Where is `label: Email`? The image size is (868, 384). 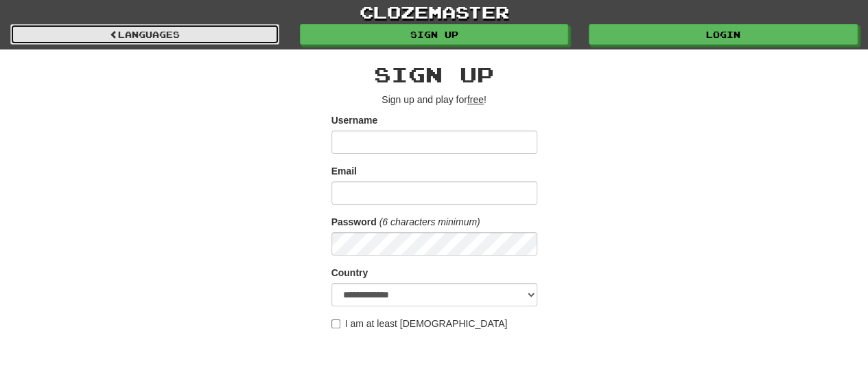
label: Email is located at coordinates (344, 171).